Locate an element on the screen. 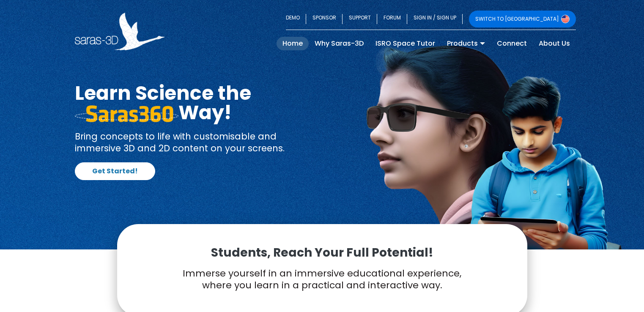 The width and height of the screenshot is (644, 312). a: Connect is located at coordinates (512, 43).